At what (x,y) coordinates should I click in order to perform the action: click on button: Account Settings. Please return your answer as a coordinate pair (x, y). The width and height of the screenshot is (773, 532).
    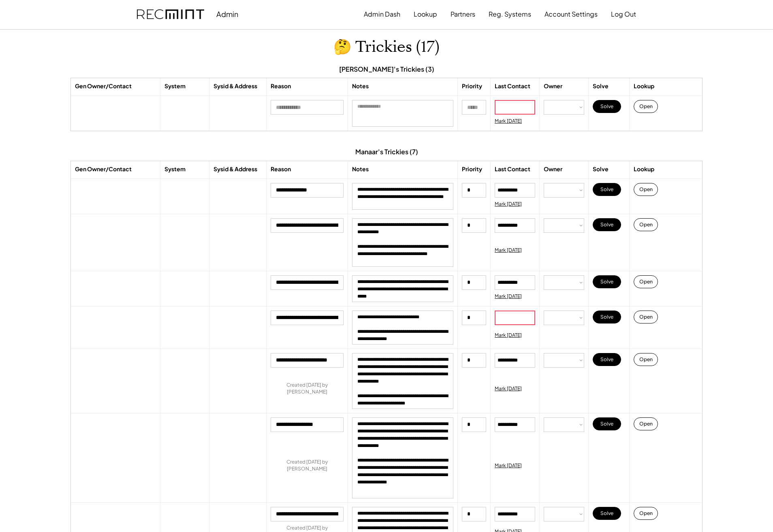
    Looking at the image, I should click on (571, 14).